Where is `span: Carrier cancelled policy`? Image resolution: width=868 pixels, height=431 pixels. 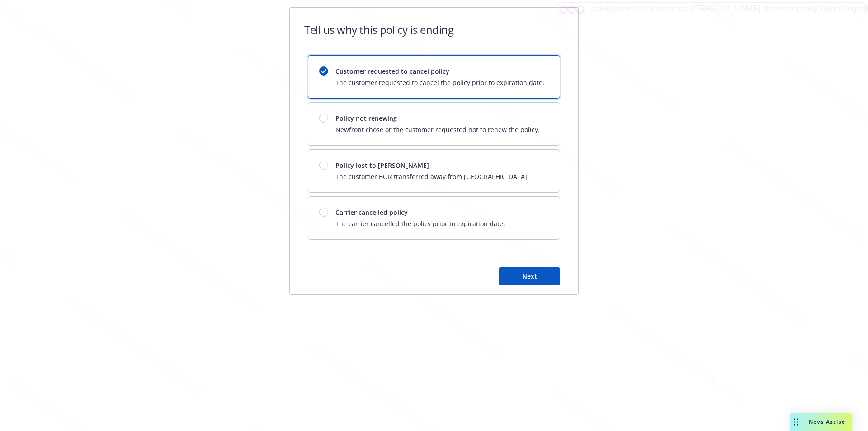 span: Carrier cancelled policy is located at coordinates (420, 212).